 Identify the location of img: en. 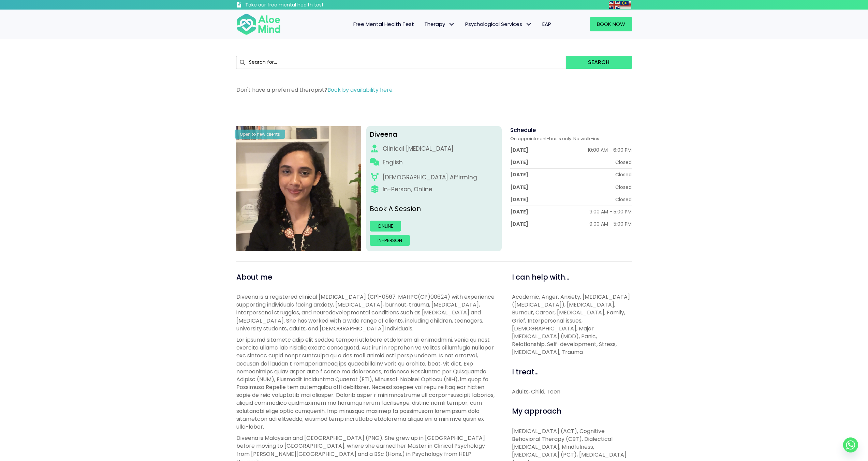
(614, 5).